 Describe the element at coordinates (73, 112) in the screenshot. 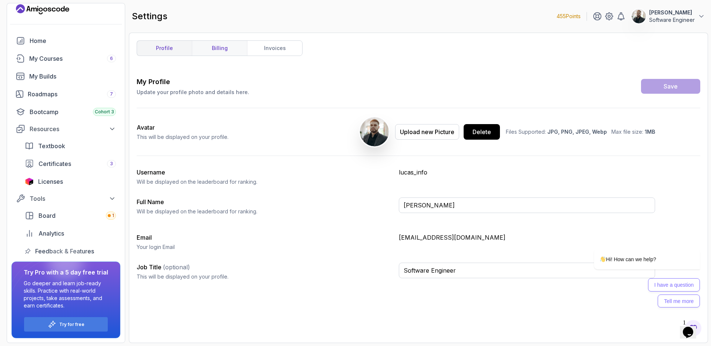

I see `div: Bootcamp` at that location.